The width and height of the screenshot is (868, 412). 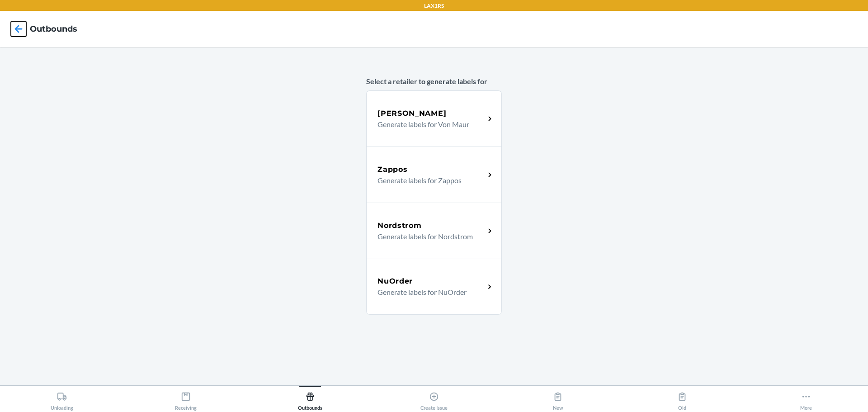 What do you see at coordinates (427, 237) in the screenshot?
I see `p: Generate labels for Nordstrom` at bounding box center [427, 237].